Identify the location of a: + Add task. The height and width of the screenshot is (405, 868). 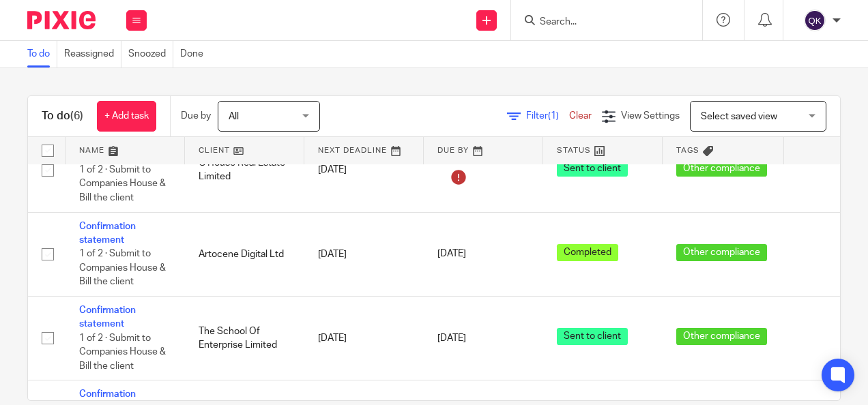
(127, 116).